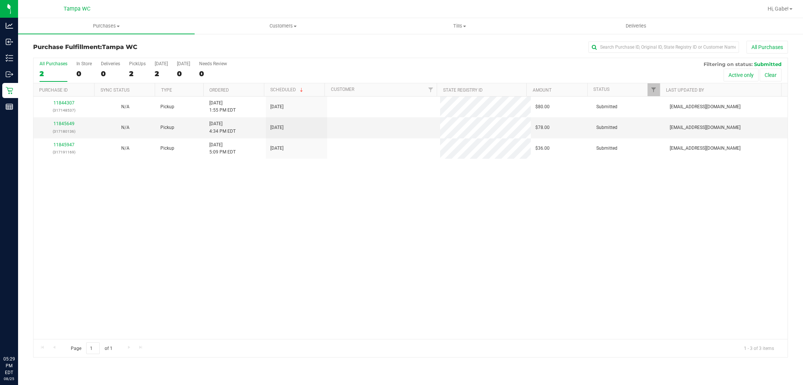 This screenshot has height=385, width=803. Describe the element at coordinates (728, 64) in the screenshot. I see `span: Filtering on status:` at that location.